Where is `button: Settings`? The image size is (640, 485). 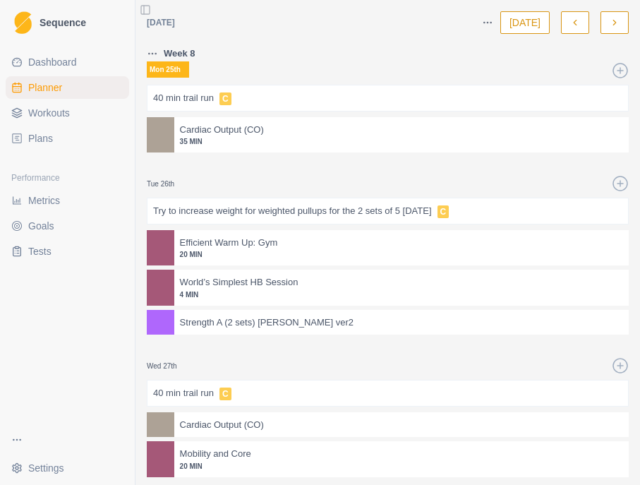 button: Settings is located at coordinates (67, 468).